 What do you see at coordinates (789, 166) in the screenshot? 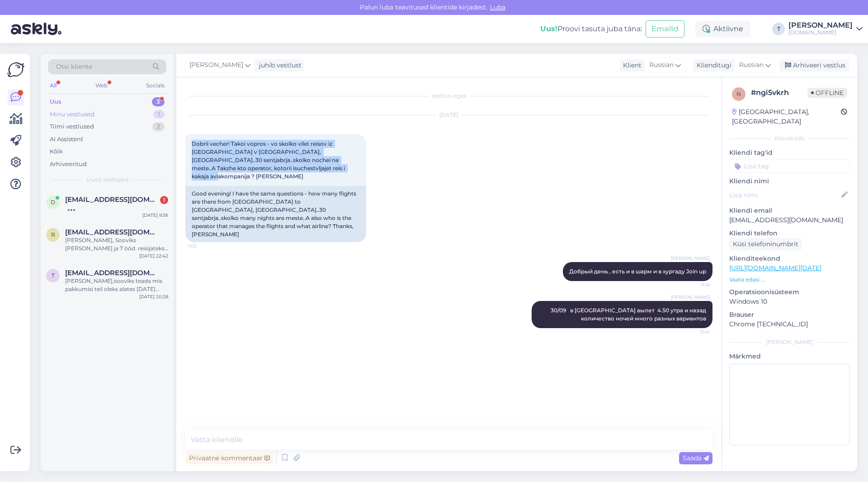
I see `input: Lisa tag` at bounding box center [789, 166].